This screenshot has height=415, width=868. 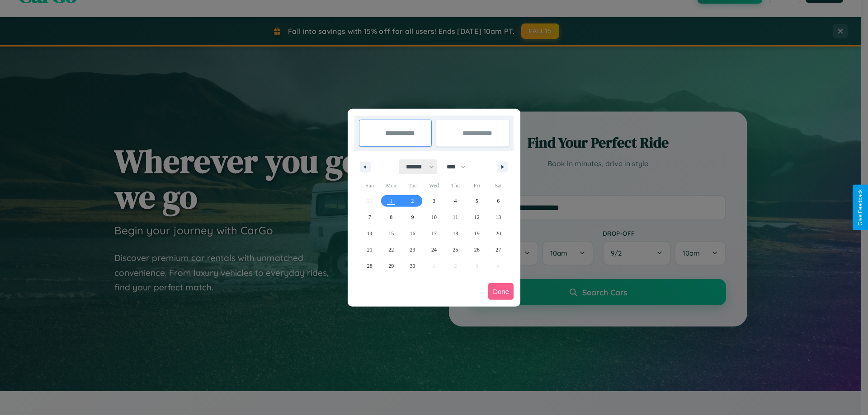 I want to click on span: 27, so click(x=498, y=250).